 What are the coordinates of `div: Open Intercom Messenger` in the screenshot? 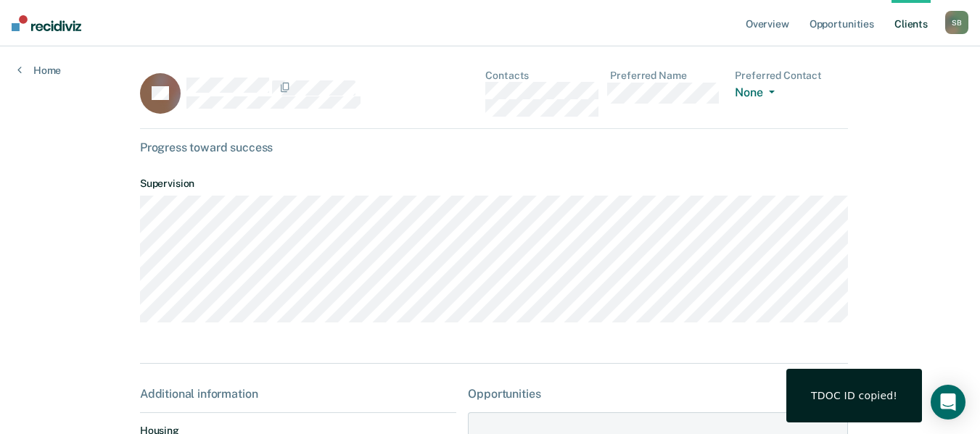 It's located at (947, 402).